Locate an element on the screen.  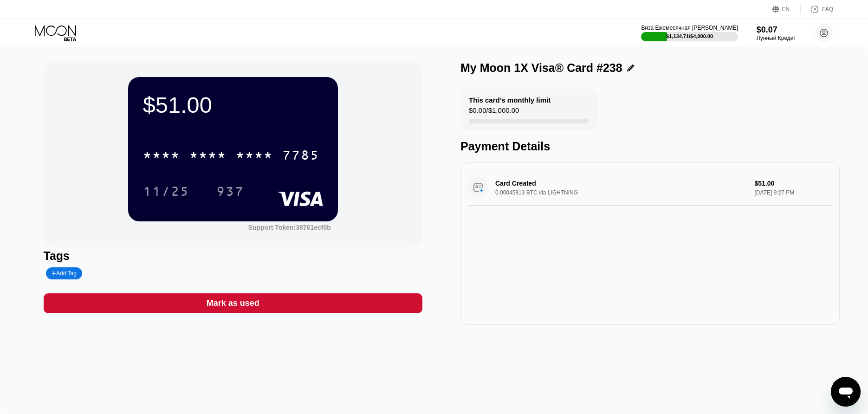
div: $1,134.71/$4,000.00 is located at coordinates (689, 36).